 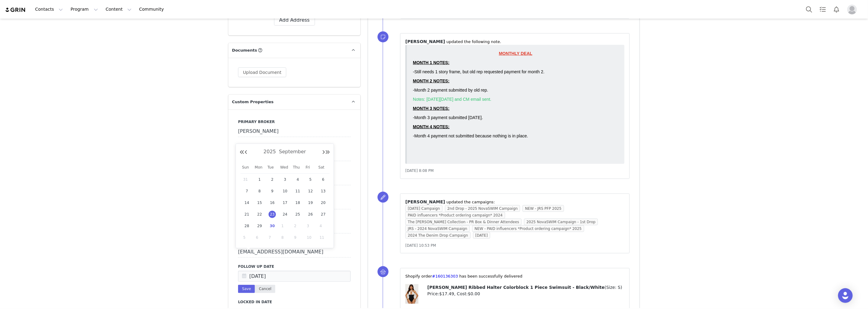 What do you see at coordinates (245, 50) in the screenshot?
I see `span: Documents` at bounding box center [245, 50].